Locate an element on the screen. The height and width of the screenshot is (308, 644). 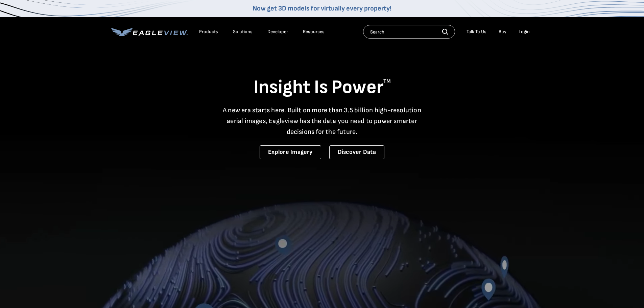
a: Buy is located at coordinates (502, 32).